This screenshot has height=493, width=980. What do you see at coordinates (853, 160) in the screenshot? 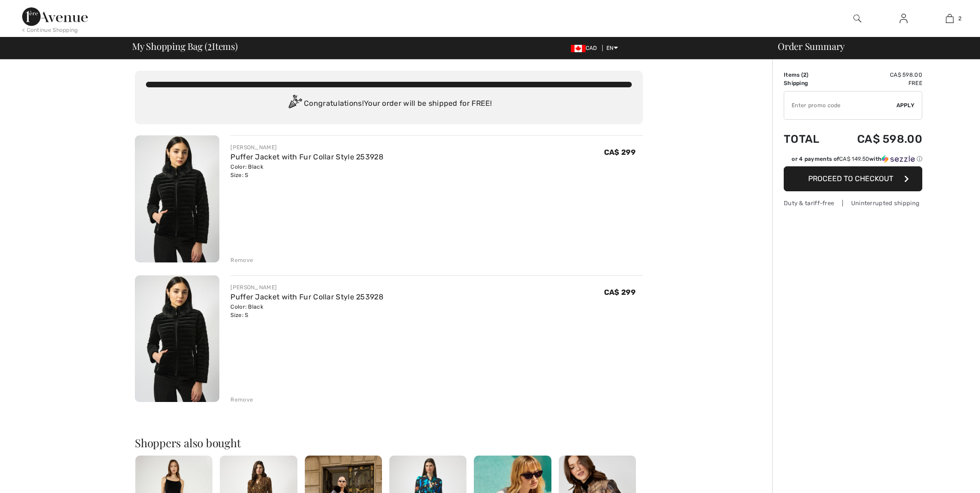
I see `div: or 4 payments ofCA$ 149.50withSezzle Click to learn more about Sezzle` at bounding box center [853, 160].